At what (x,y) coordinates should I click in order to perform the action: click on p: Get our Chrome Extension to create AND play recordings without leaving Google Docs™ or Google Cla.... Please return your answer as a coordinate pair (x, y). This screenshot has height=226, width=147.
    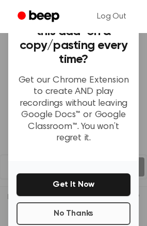
    Looking at the image, I should click on (73, 109).